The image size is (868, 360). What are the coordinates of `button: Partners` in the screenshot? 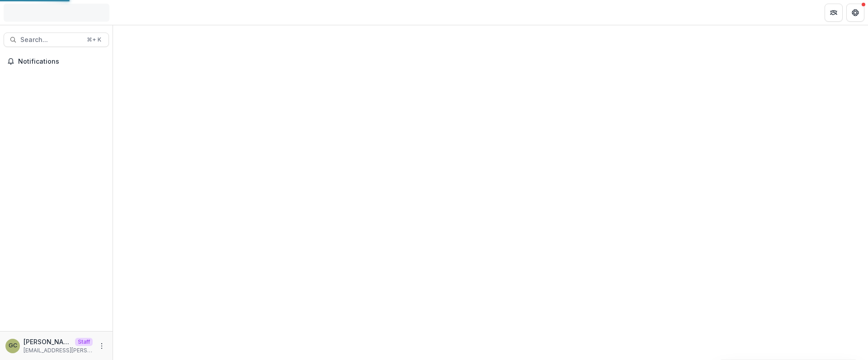 It's located at (834, 13).